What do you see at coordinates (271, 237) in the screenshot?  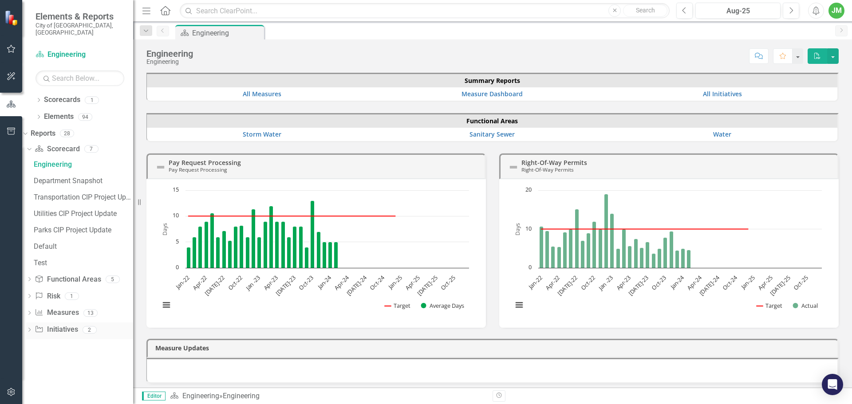 I see `path: Mar-23, 12. Average Days.` at bounding box center [271, 237].